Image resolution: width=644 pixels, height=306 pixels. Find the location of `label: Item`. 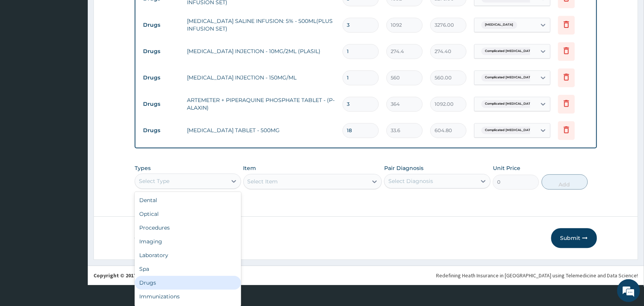

label: Item is located at coordinates (250, 168).